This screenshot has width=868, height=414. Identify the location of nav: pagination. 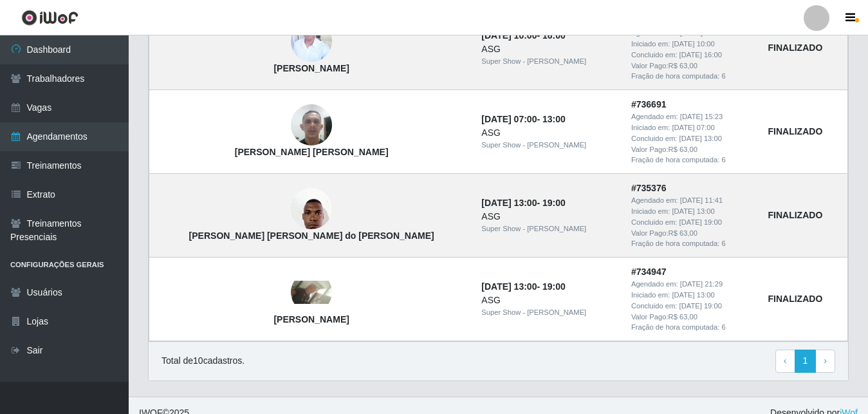
(805, 361).